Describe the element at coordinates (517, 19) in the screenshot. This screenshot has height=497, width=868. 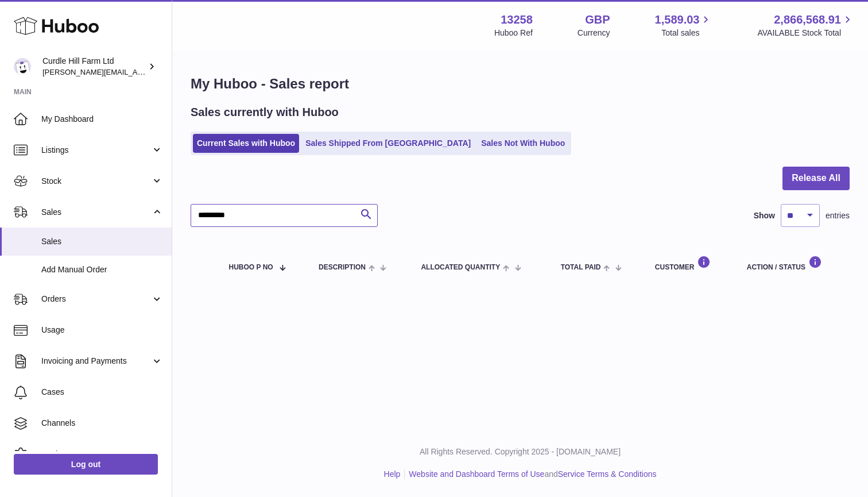
I see `strong: 13258` at that location.